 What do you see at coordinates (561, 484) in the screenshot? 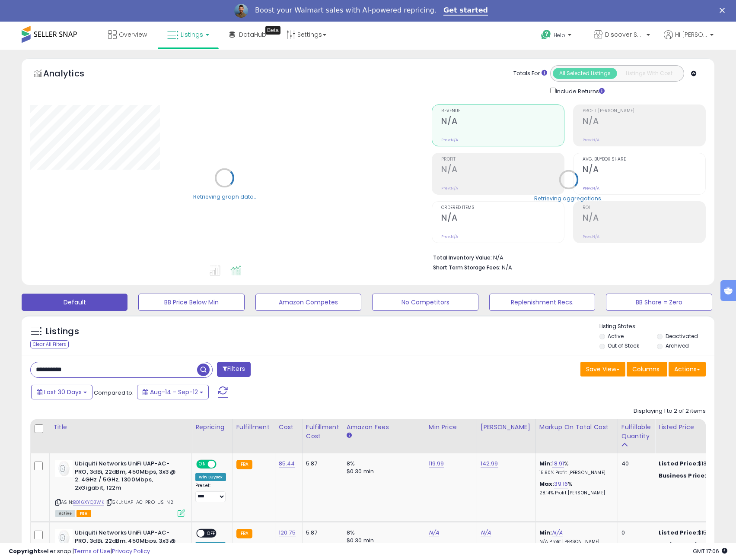
I see `a: 39.16` at bounding box center [561, 484].